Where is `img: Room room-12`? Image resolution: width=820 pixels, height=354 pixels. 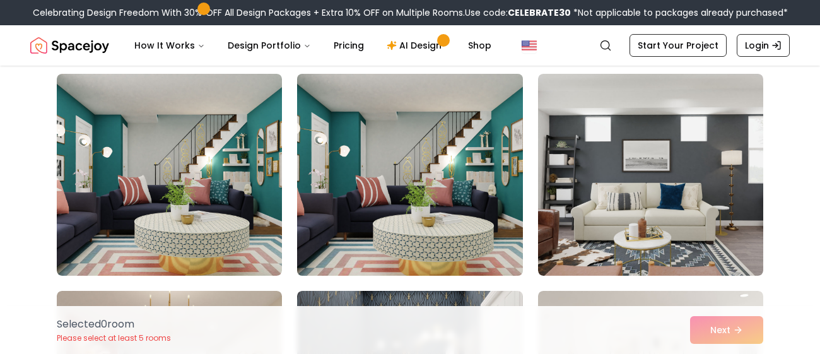 img: Room room-12 is located at coordinates (651, 175).